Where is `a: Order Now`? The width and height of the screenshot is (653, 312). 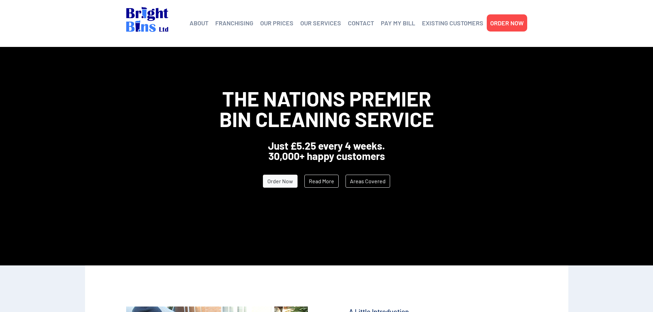 a: Order Now is located at coordinates (280, 181).